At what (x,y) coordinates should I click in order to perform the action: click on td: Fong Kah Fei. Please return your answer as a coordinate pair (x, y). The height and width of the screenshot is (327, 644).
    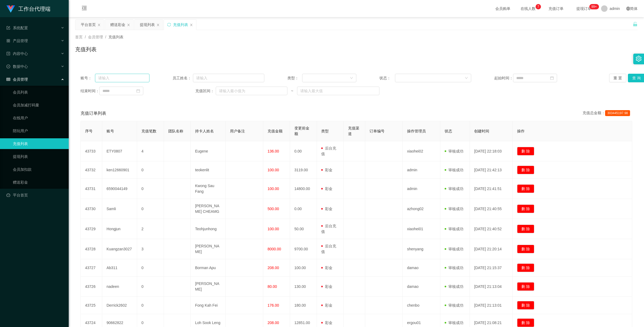
    Looking at the image, I should click on (208, 305).